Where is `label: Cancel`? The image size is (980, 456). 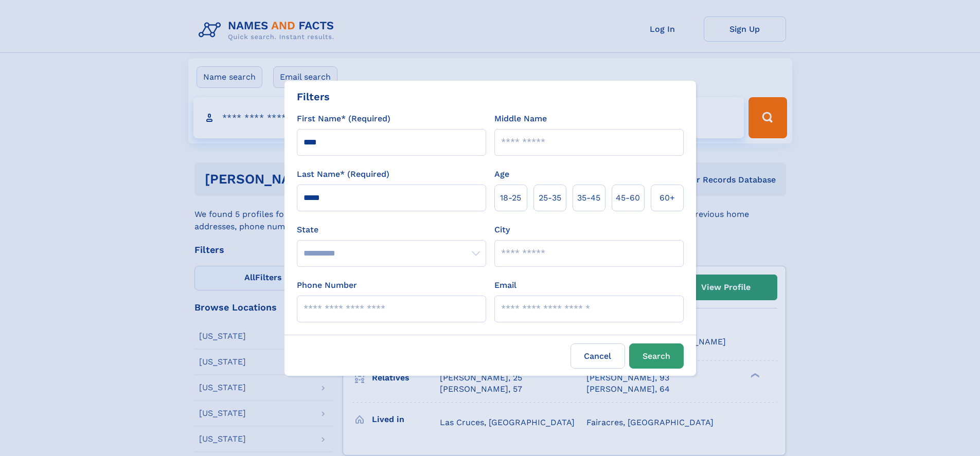
label: Cancel is located at coordinates (598, 356).